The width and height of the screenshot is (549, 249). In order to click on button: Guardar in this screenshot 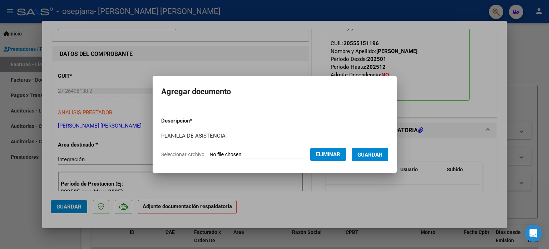, I will do `click(370, 154)`.